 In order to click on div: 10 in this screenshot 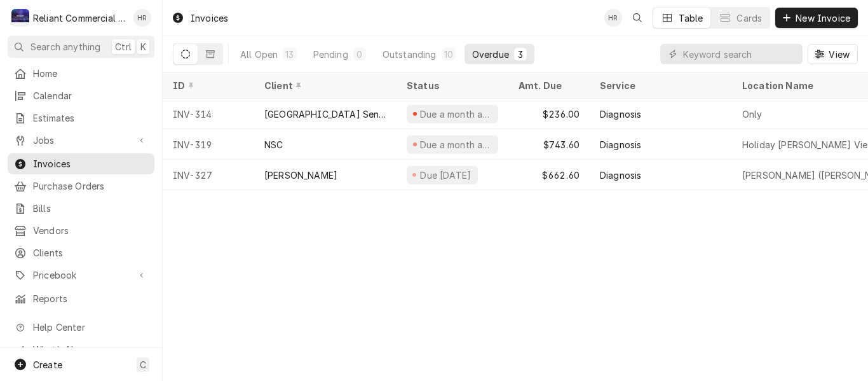, I will do `click(449, 54)`.